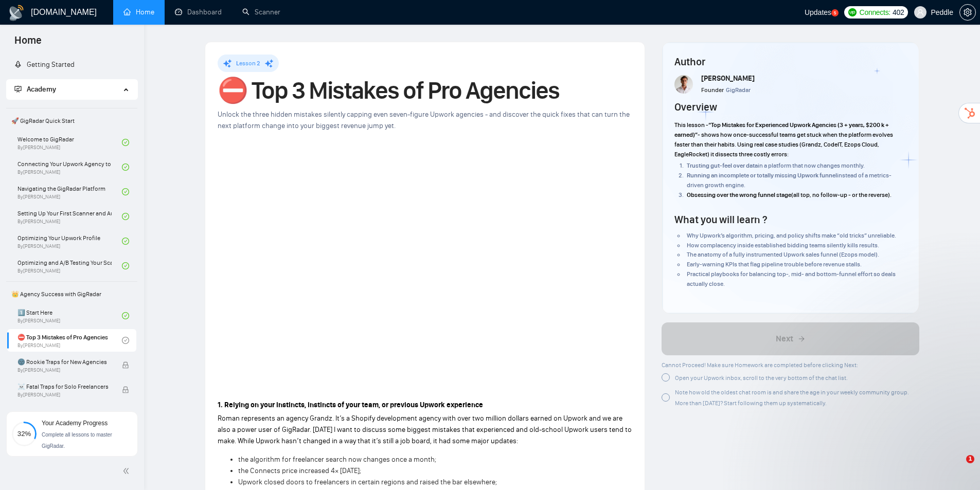 This screenshot has height=490, width=980. I want to click on span: setting, so click(968, 12).